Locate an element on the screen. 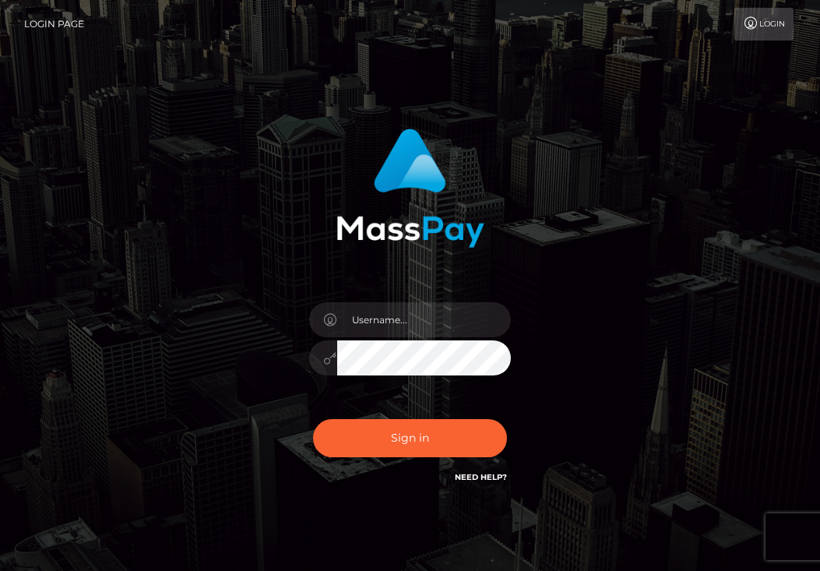  a: Login Page is located at coordinates (54, 24).